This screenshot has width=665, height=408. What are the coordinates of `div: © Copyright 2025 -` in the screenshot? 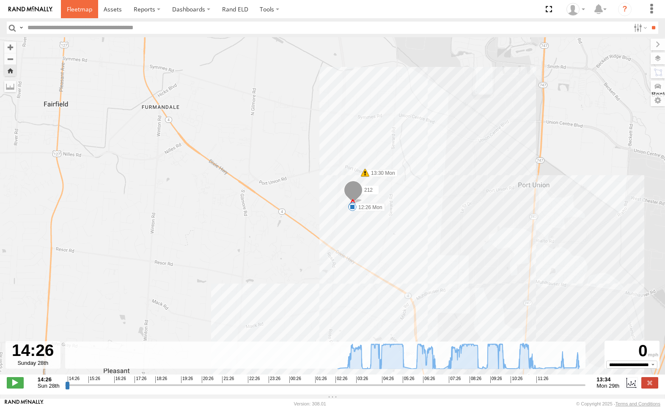 It's located at (618, 404).